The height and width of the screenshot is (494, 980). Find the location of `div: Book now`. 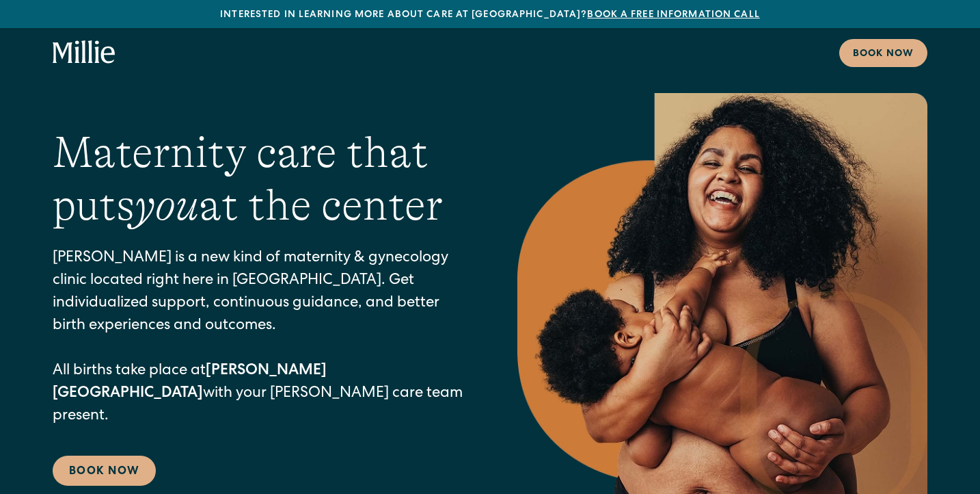

div: Book now is located at coordinates (883, 54).